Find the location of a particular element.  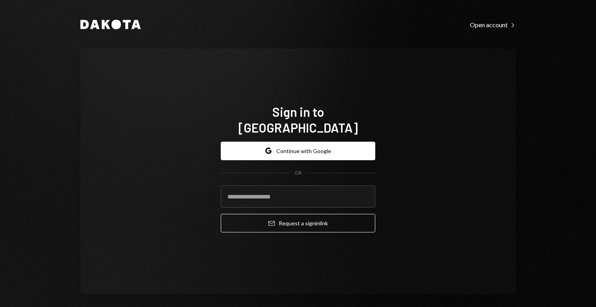

a: Open account is located at coordinates (493, 24).